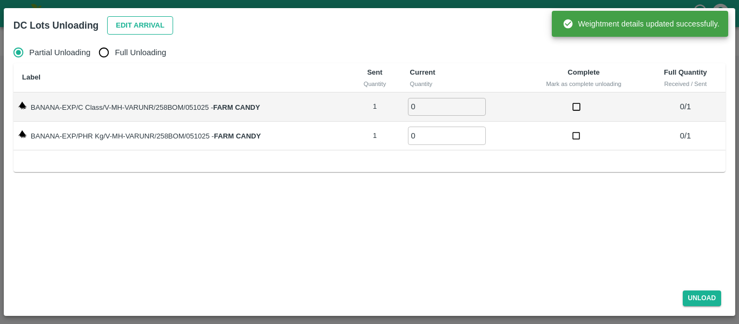  What do you see at coordinates (31, 77) in the screenshot?
I see `b: Label` at bounding box center [31, 77].